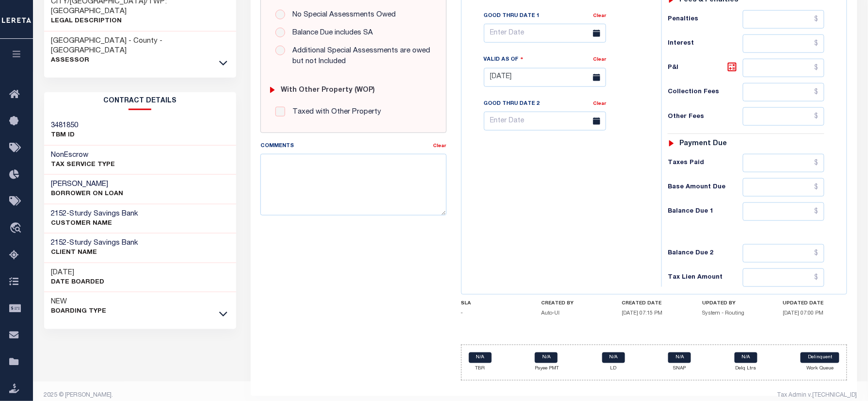 The height and width of the screenshot is (401, 868). Describe the element at coordinates (360, 56) in the screenshot. I see `label: Additional Special Assessments are owed but not Included` at that location.